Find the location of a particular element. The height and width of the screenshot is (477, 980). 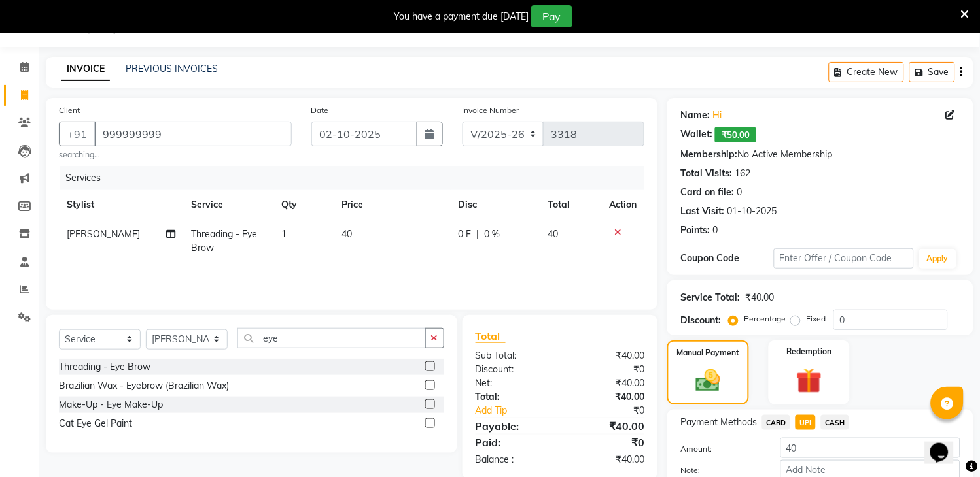

a: Add Tip is located at coordinates (521, 411).